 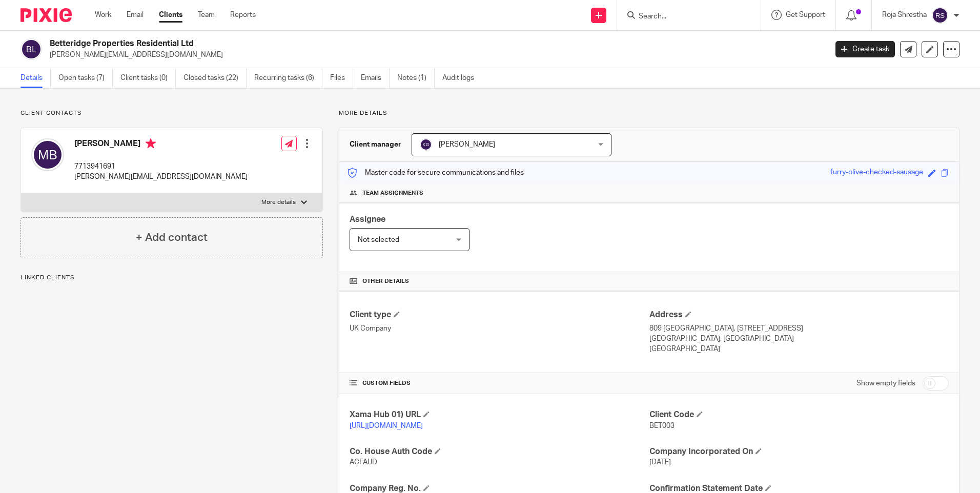 I want to click on h4: Client type, so click(x=499, y=315).